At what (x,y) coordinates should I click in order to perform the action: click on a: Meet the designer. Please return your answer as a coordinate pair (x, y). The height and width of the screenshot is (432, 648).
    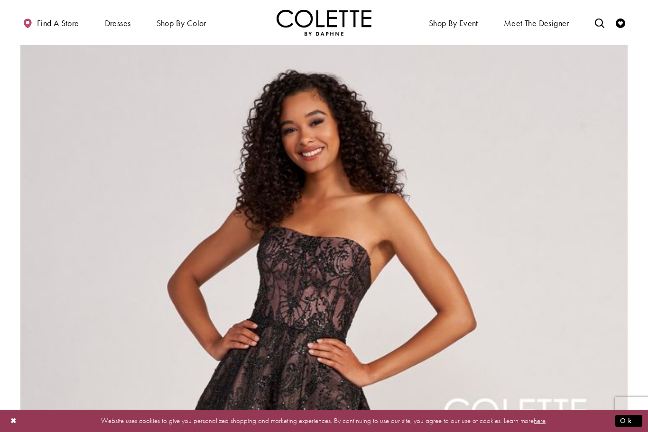
    Looking at the image, I should click on (537, 22).